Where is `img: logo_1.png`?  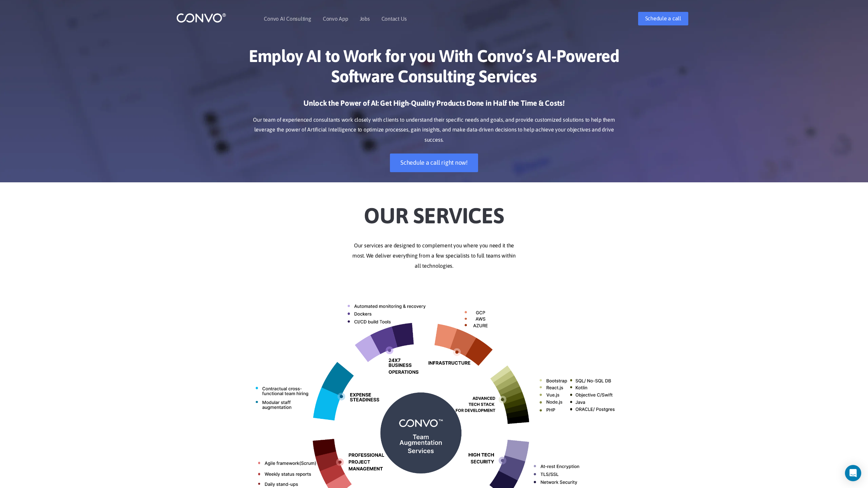
img: logo_1.png is located at coordinates (202, 18).